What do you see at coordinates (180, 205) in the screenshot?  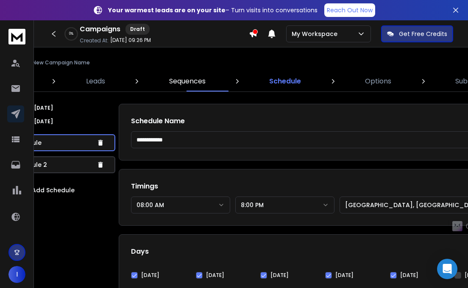 I see `button: 08:00 AM` at bounding box center [180, 205].